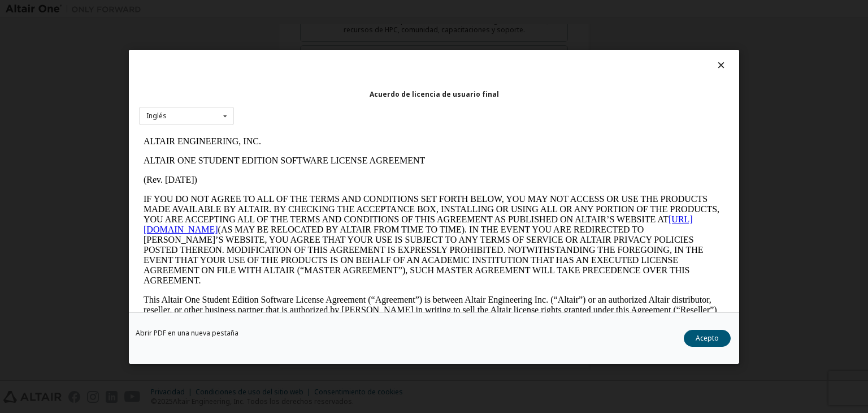 The height and width of the screenshot is (413, 868). What do you see at coordinates (295, 108) in the screenshot?
I see `p: IF YOU DO NOT AGREE TO ALL OF THE TERMS AND CONDITIONS SET FORTH BELOW, YOU MAY NOT ACCESS OR USE...` at bounding box center [295, 108].